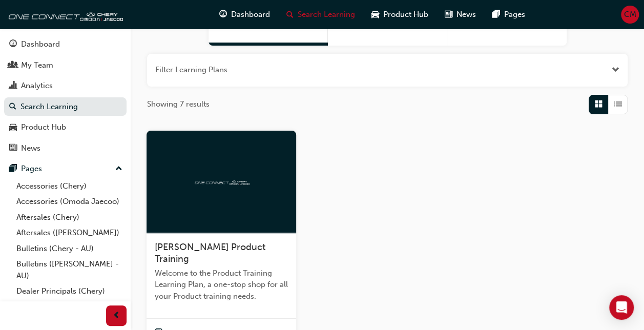  What do you see at coordinates (65, 148) in the screenshot?
I see `a: News` at bounding box center [65, 148].